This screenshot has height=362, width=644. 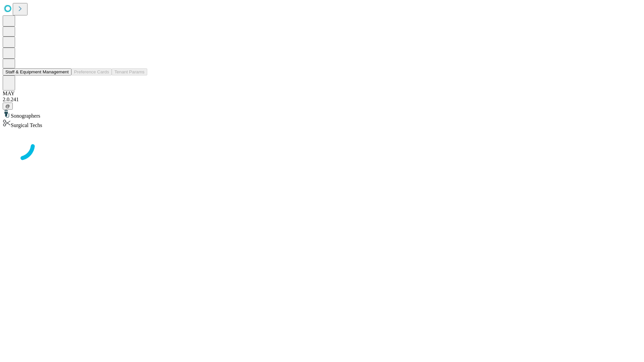 I want to click on button: Preference Cards, so click(x=92, y=72).